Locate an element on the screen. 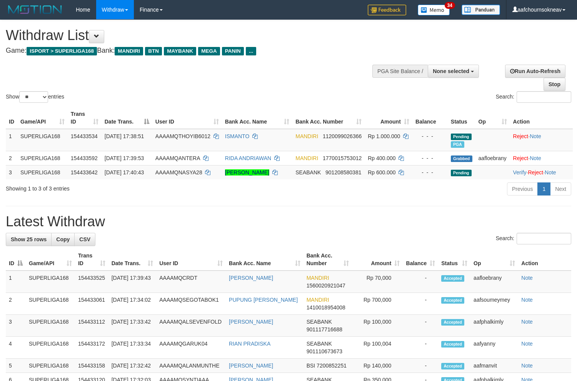  th: ID is located at coordinates (12, 118).